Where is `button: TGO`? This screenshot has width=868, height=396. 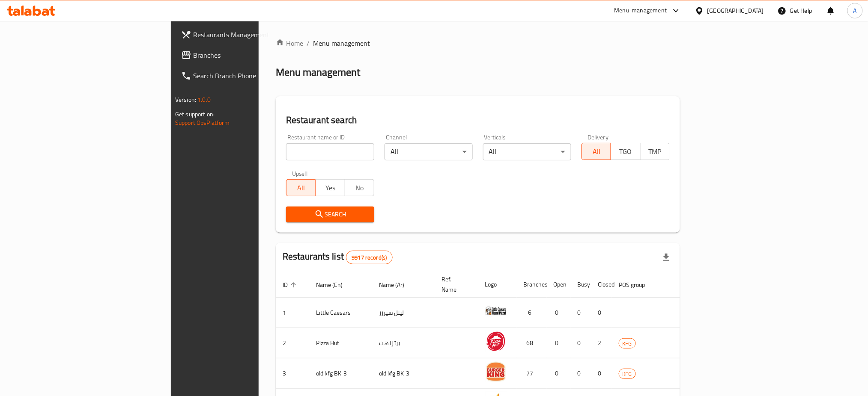
button: TGO is located at coordinates (625, 152).